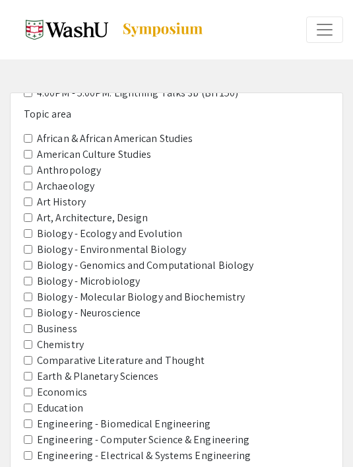 The width and height of the screenshot is (353, 467). Describe the element at coordinates (61, 202) in the screenshot. I see `label: Art History` at that location.